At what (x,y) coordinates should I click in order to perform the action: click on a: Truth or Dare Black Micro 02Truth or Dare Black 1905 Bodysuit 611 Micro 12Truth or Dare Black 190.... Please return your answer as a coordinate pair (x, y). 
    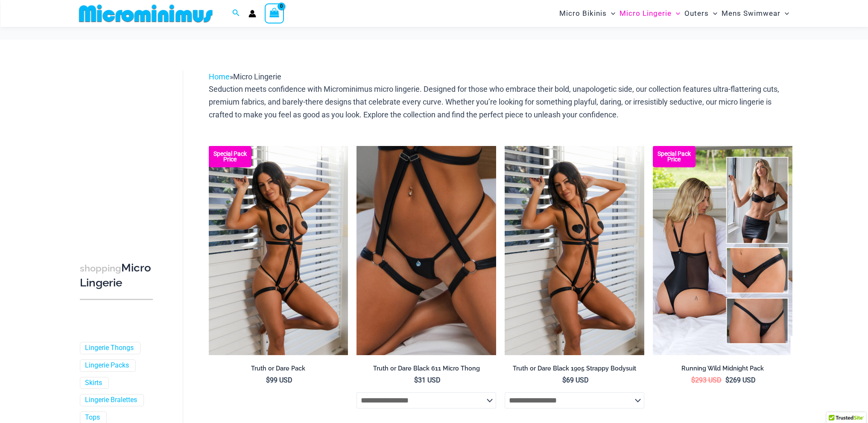
    Looking at the image, I should click on (426, 250).